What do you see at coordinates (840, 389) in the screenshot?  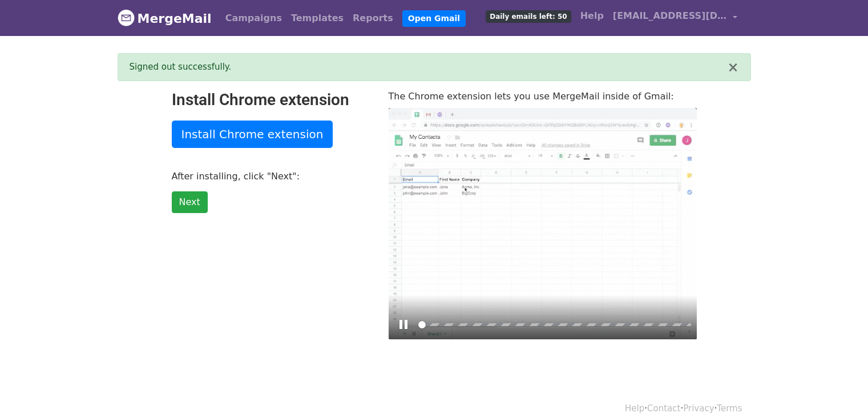 I see `div: Chat Widget` at bounding box center [840, 389].